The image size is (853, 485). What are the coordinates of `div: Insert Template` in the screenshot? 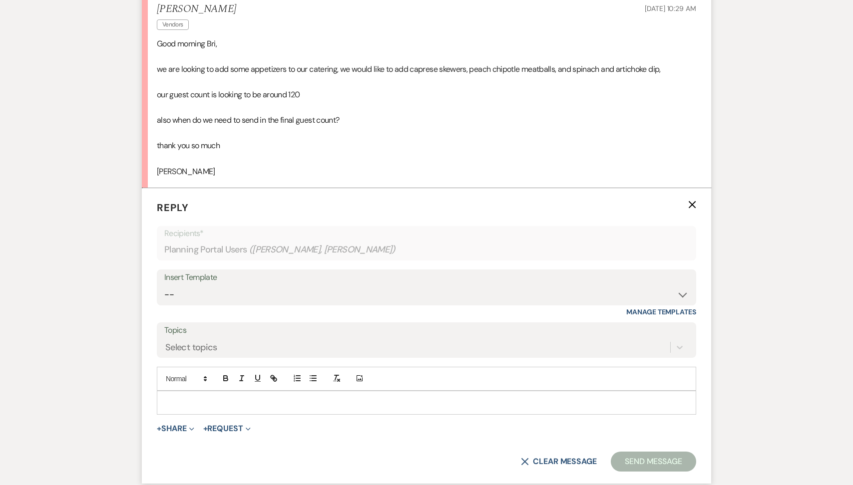 It's located at (426, 278).